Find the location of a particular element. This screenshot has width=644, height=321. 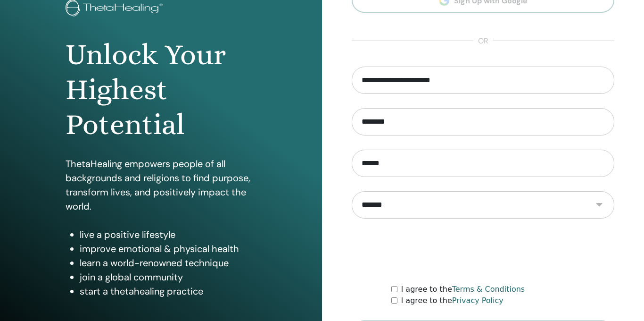

li: live a positive lifestyle is located at coordinates (168, 234).